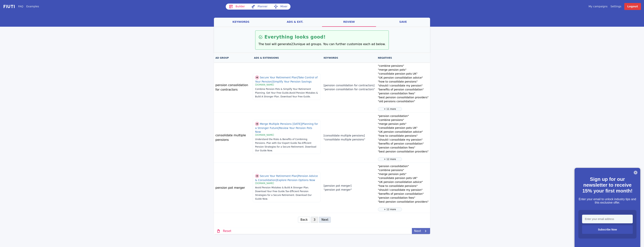  I want to click on th: Keywords, so click(349, 58).